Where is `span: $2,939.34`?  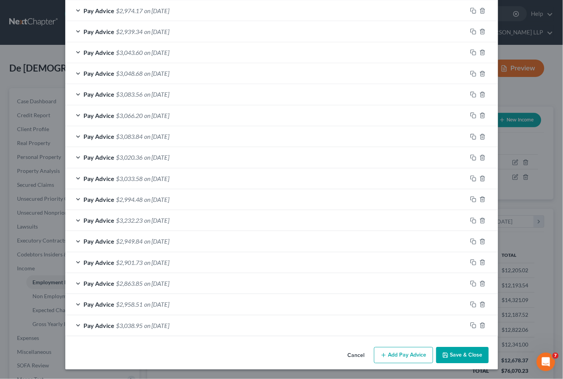
span: $2,939.34 is located at coordinates (130, 31).